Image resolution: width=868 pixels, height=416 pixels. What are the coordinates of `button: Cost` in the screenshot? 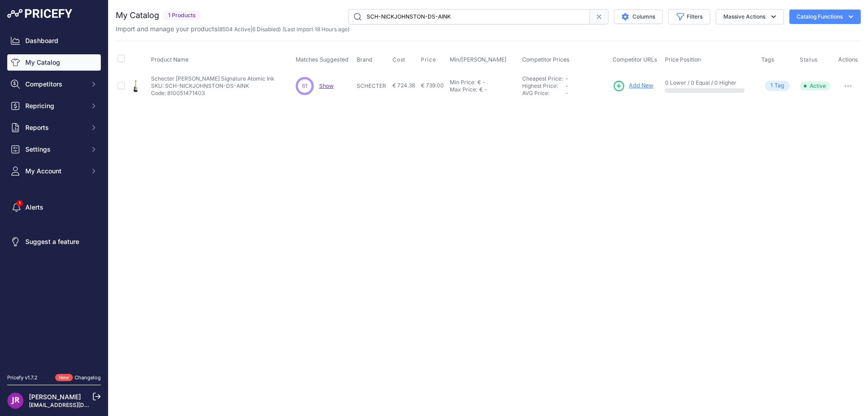 It's located at (400, 60).